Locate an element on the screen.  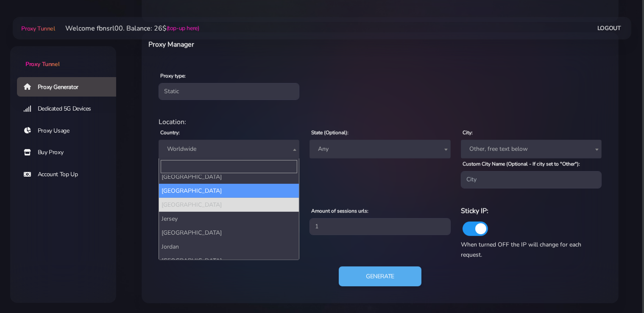
h6: Proxy Manager is located at coordinates (282, 45).